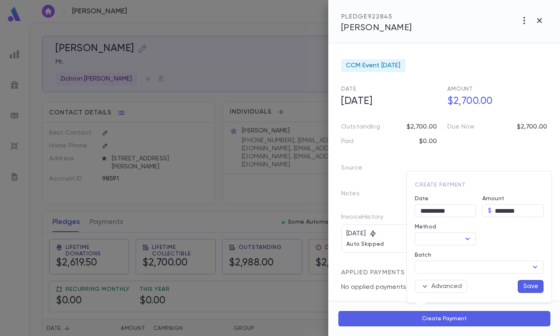 The height and width of the screenshot is (336, 560). Describe the element at coordinates (425, 227) in the screenshot. I see `label: Method` at that location.